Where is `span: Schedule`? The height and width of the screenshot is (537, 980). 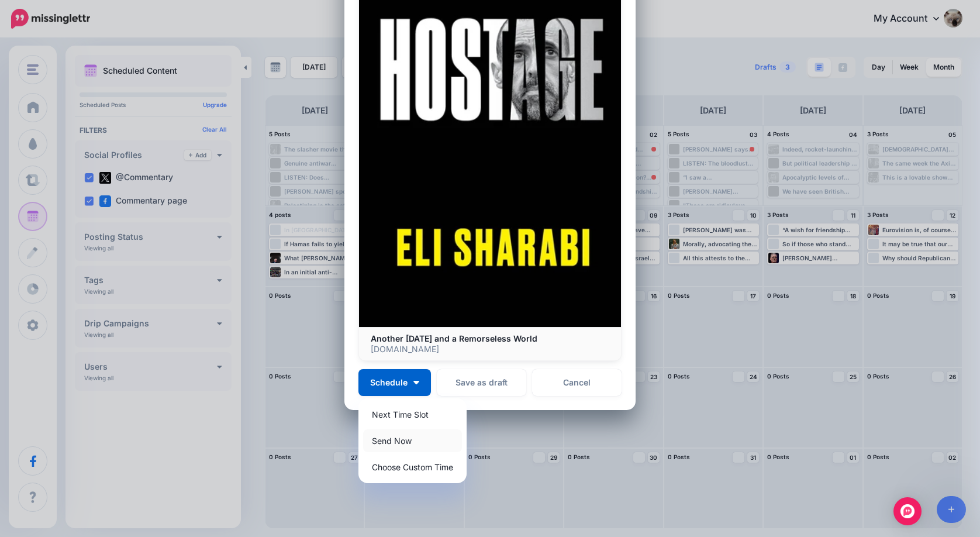
span: Schedule is located at coordinates (389, 382).